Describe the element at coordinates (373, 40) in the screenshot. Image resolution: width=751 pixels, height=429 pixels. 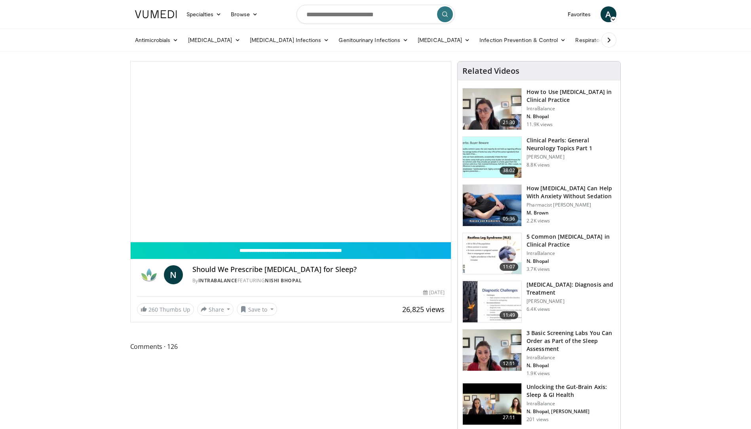
I see `a: Genitourinary Infections` at that location.